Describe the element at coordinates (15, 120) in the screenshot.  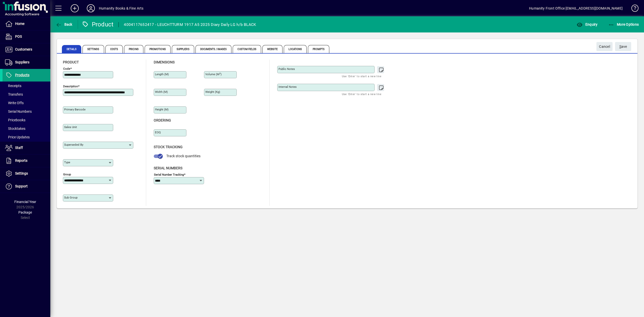
I see `span: Pricebooks` at that location.